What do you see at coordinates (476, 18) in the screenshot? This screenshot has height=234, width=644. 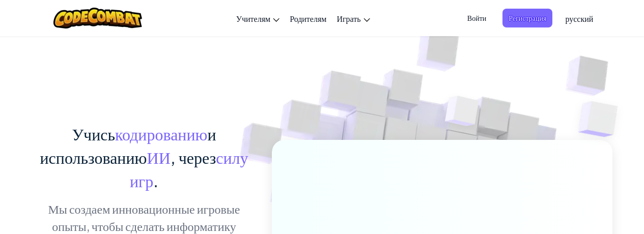 I see `span: Войти` at bounding box center [476, 18].